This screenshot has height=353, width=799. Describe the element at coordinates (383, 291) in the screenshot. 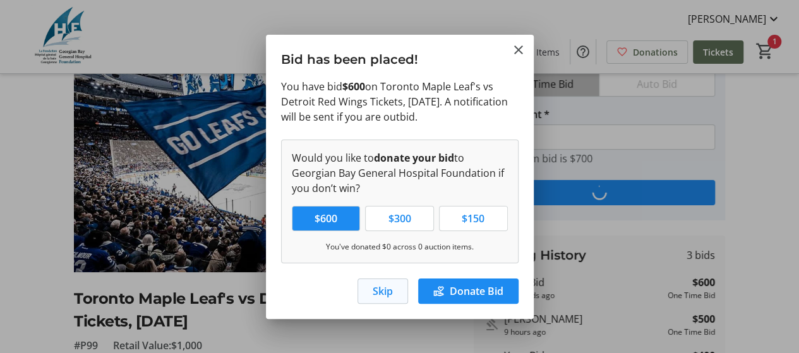

I see `span: Skip` at that location.